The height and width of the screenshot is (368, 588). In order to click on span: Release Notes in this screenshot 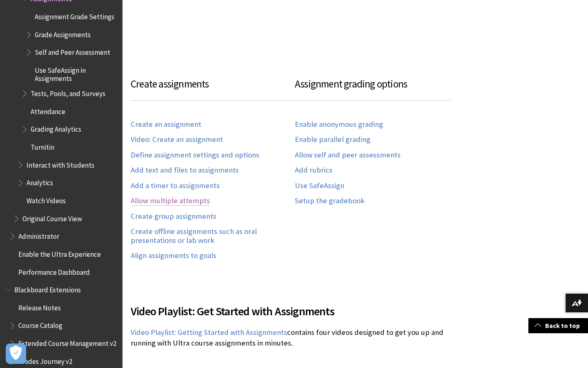, I will do `click(39, 306)`.